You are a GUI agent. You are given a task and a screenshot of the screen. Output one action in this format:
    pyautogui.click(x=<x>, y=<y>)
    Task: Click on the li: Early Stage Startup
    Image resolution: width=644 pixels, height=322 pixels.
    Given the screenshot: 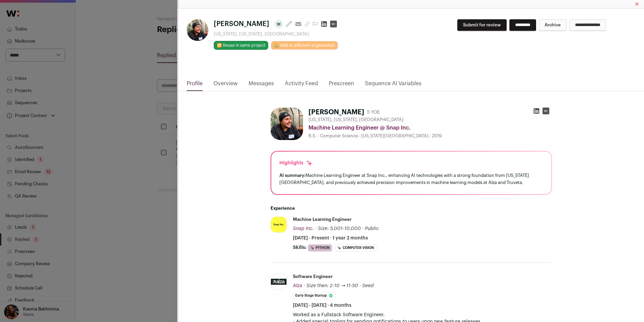 What is the action you would take?
    pyautogui.click(x=314, y=295)
    